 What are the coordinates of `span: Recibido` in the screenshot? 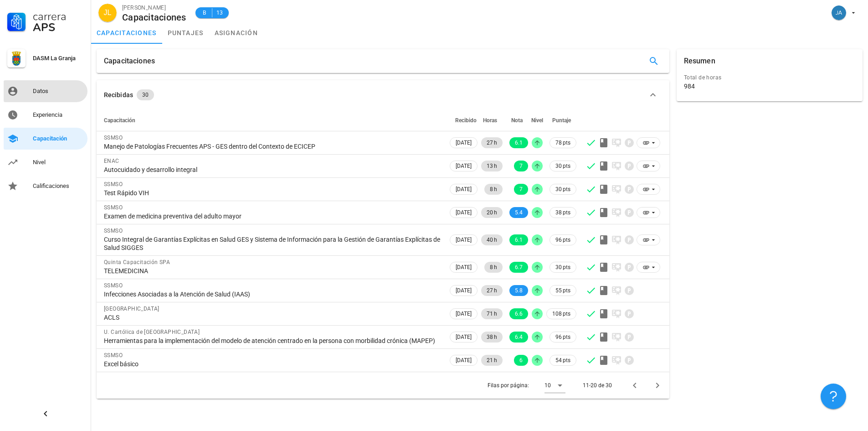 It's located at (466, 120).